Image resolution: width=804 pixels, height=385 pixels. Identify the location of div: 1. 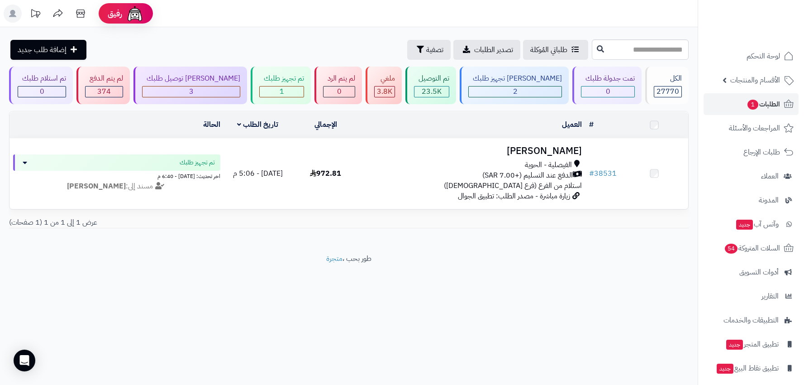
(282, 91).